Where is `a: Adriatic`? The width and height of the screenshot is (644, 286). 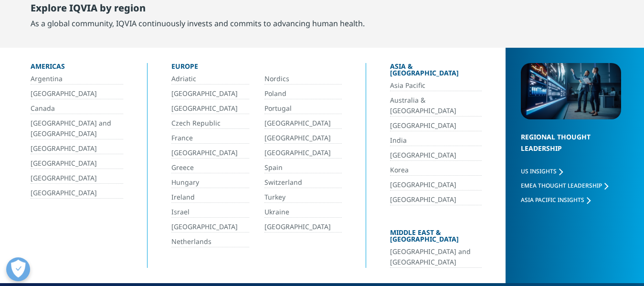 a: Adriatic is located at coordinates (210, 79).